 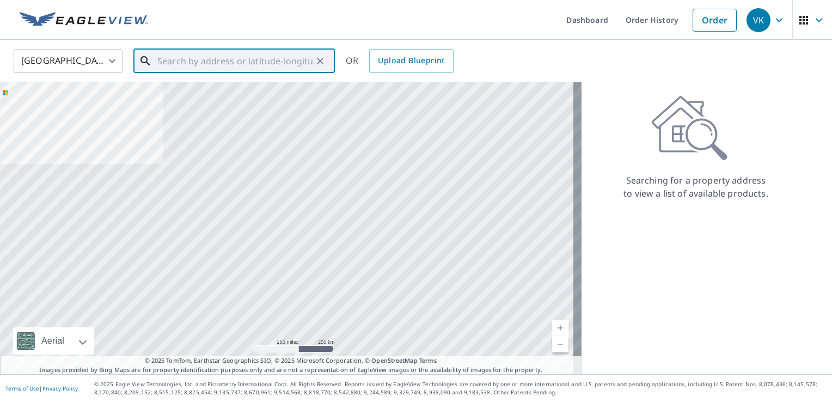 I want to click on a: Current Level 5, Zoom In, so click(x=560, y=328).